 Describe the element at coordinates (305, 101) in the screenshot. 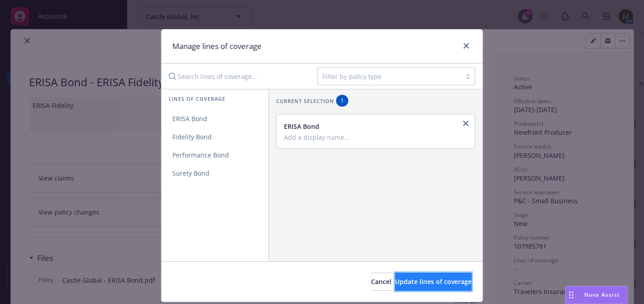

I see `span: Current selection` at that location.